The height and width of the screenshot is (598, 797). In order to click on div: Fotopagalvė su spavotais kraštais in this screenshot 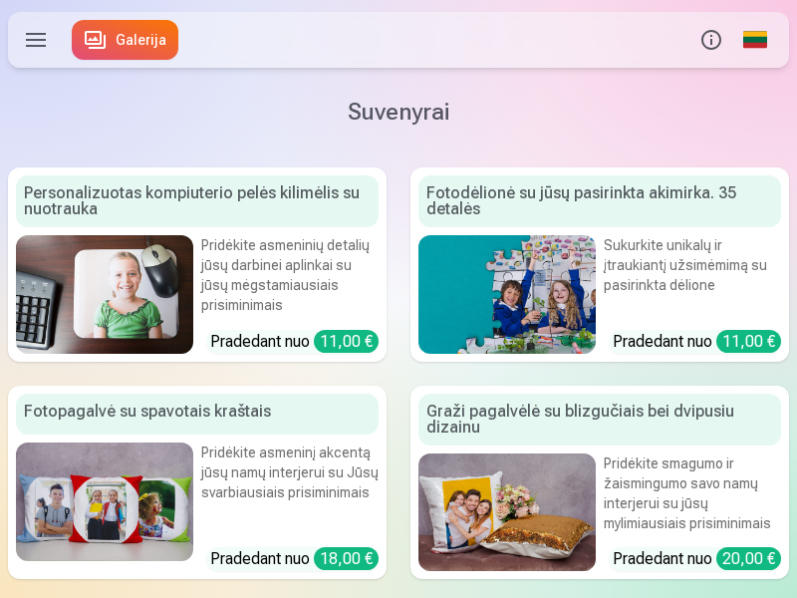, I will do `click(197, 414)`.